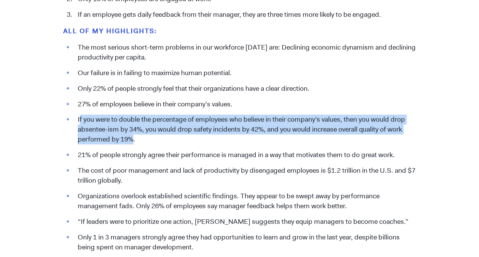 Image resolution: width=479 pixels, height=257 pixels. What do you see at coordinates (244, 201) in the screenshot?
I see `li: Organizations overlook established scientific findings. They appear to be swept away by performan...` at bounding box center [244, 201].